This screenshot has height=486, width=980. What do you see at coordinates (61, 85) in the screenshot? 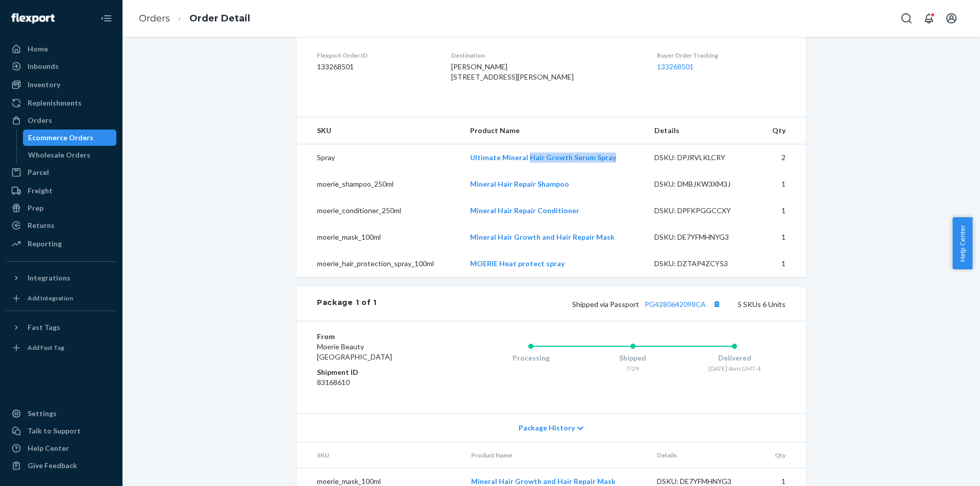
I see `a: Inventory` at bounding box center [61, 85].